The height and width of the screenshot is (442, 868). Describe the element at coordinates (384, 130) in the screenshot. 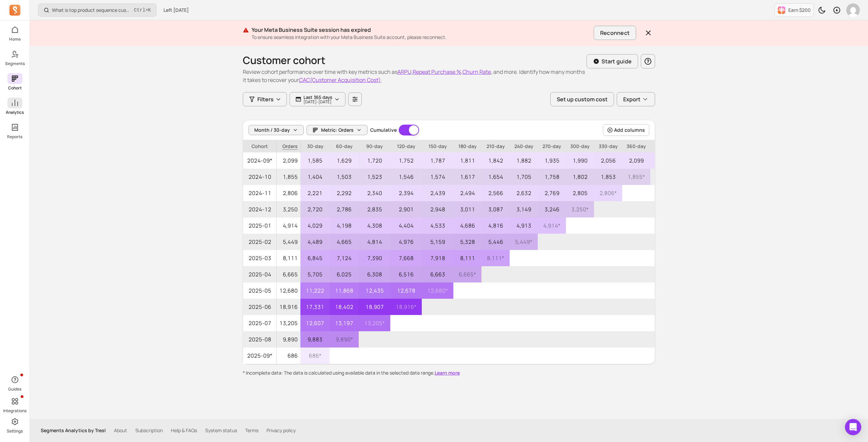

I see `label: Cumulative` at that location.